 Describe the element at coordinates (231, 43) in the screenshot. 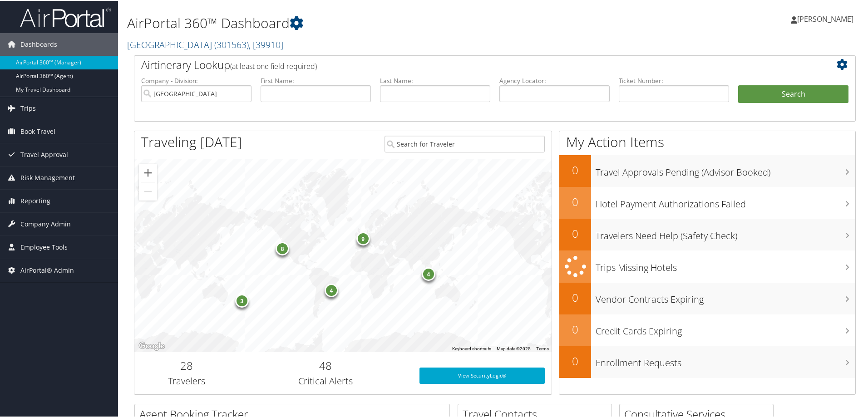

I see `span: ( 301563 )` at that location.